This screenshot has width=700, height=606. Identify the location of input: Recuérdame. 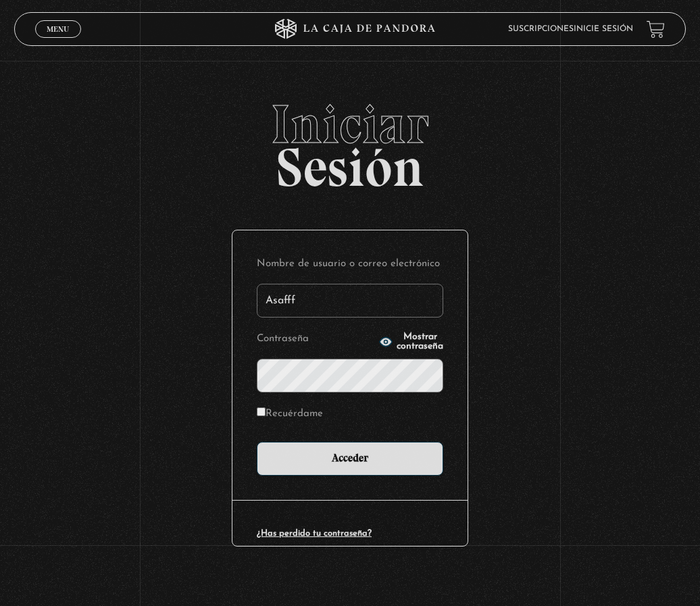
(261, 412).